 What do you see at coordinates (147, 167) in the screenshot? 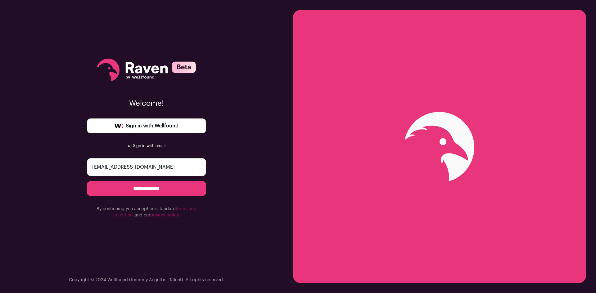
I see `input: email@example.com` at bounding box center [147, 167].